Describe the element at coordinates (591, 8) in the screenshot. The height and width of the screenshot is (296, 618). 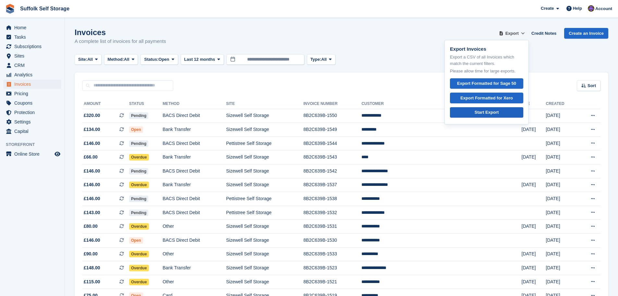
I see `img: Emma` at that location.